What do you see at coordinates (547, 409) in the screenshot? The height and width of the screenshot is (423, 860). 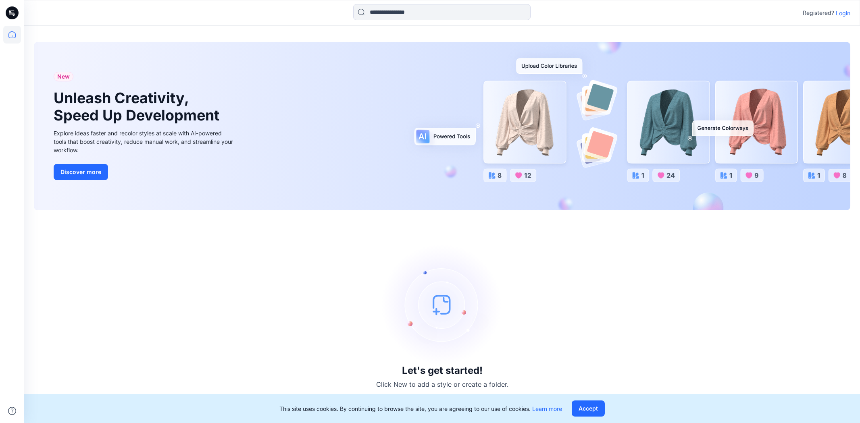 I see `a: Learn more` at bounding box center [547, 409].